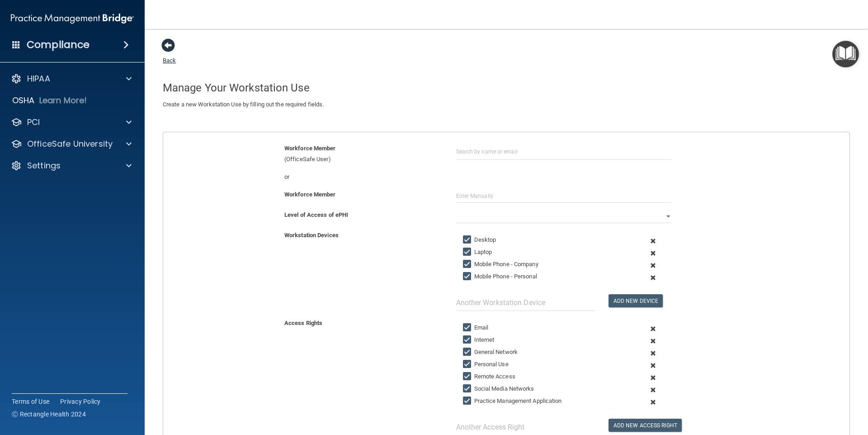 This screenshot has width=868, height=435. What do you see at coordinates (468, 401) in the screenshot?
I see `input: Practice Management Application` at bounding box center [468, 401].